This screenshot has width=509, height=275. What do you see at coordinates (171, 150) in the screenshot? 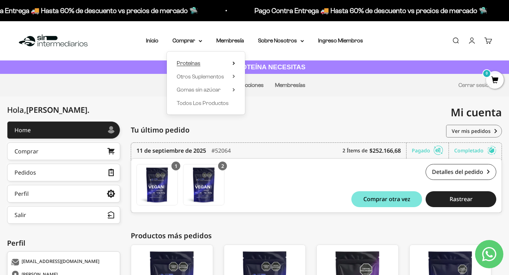
I see `time: 11 de septiembre de 2025` at bounding box center [171, 150].